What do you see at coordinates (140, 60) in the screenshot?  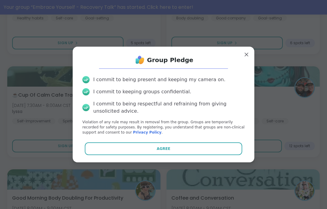 I see `img: ShareWell Logo` at bounding box center [140, 60].